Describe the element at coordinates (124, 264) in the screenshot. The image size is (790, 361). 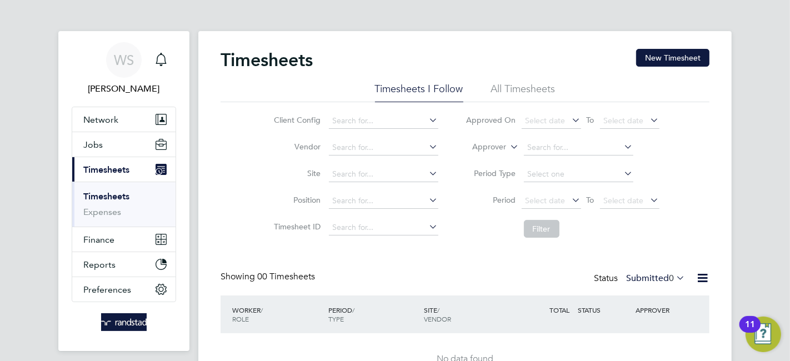
I see `button: Reports` at that location.